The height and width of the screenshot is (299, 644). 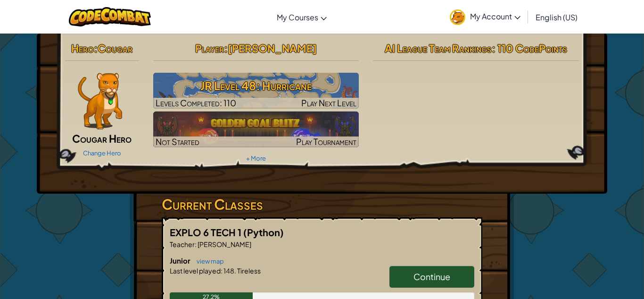 I want to click on span: : 110 CodePoints, so click(x=530, y=48).